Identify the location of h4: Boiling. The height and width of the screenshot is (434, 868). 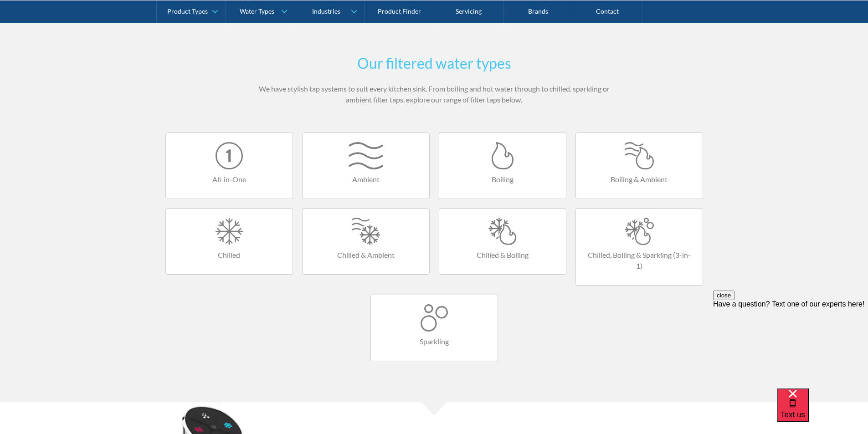
(503, 180).